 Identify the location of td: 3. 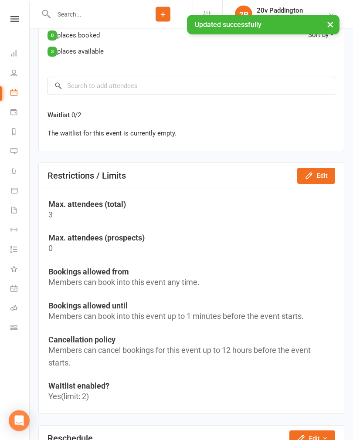
(191, 215).